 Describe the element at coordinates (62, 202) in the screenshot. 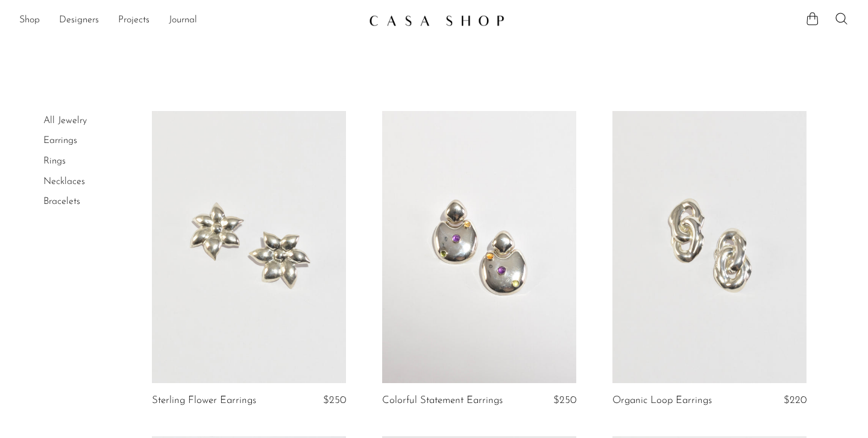

I see `a: Bracelets` at that location.